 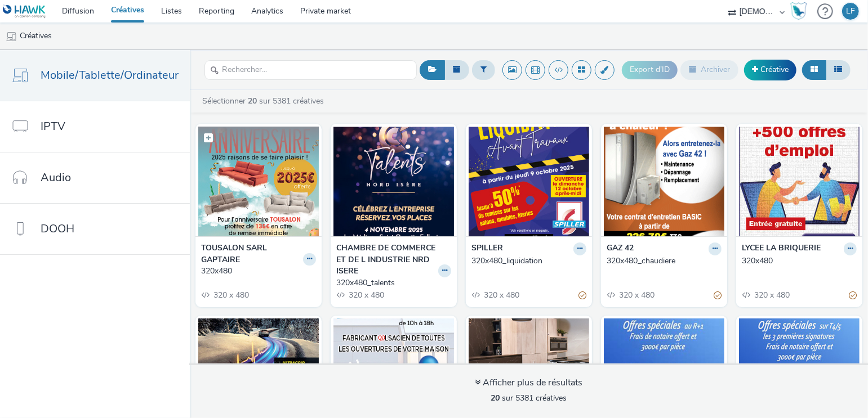 What do you see at coordinates (621, 249) in the screenshot?
I see `strong: GAZ 42` at bounding box center [621, 249].